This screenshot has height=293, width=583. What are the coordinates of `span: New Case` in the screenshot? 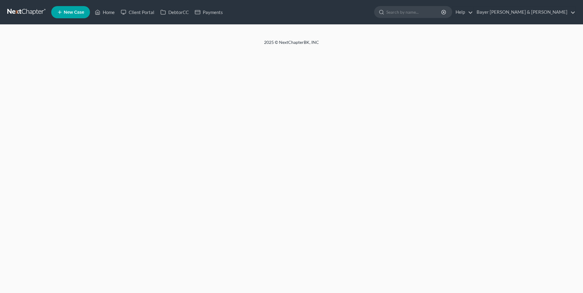 It's located at (74, 12).